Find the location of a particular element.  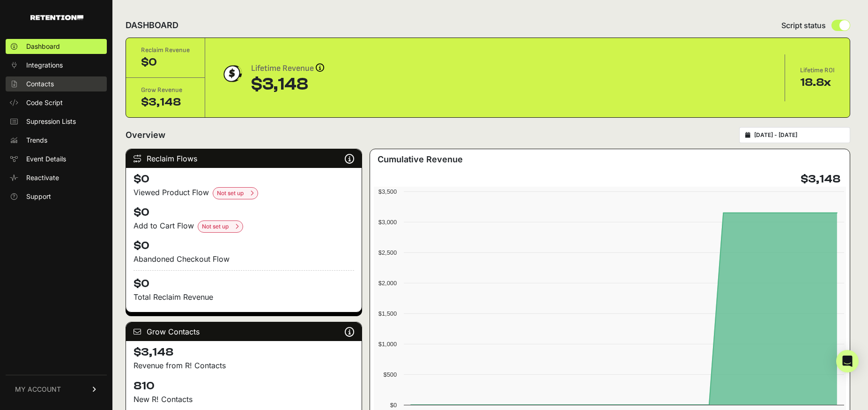

img: dollar-coin-05c43ed7efb7bc0c12610022525b4bbbb207c7efeef5aecc26f025e68dcafac9.png is located at coordinates (232, 73).